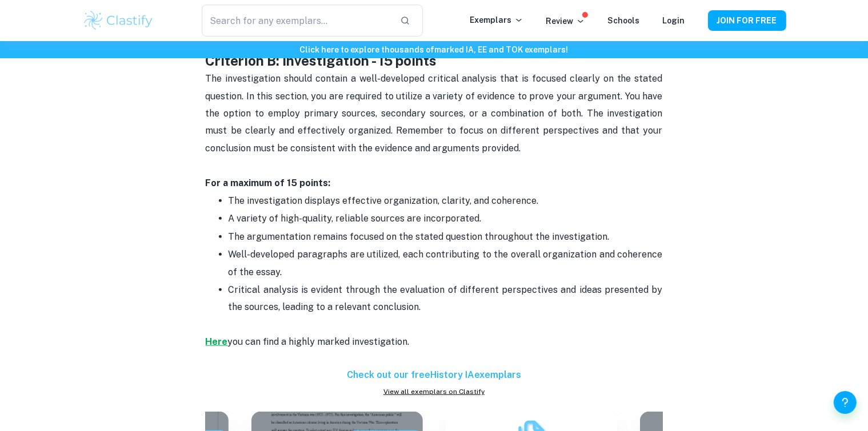  What do you see at coordinates (419, 236) in the screenshot?
I see `span: The argumentation remains focused on the stated question throughout the investigation.` at bounding box center [419, 236].